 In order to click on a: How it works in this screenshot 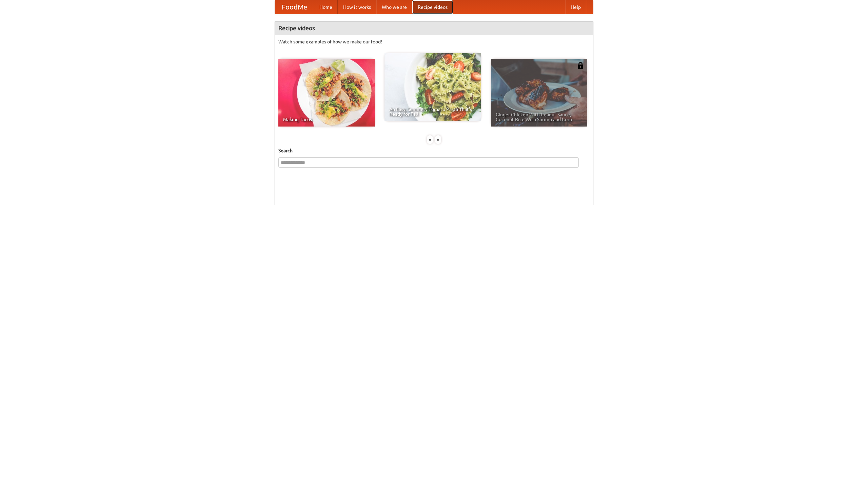, I will do `click(357, 7)`.